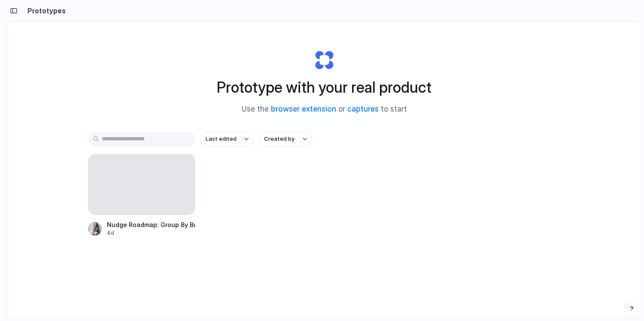 The width and height of the screenshot is (644, 321). I want to click on span: Use the or to start, so click(324, 109).